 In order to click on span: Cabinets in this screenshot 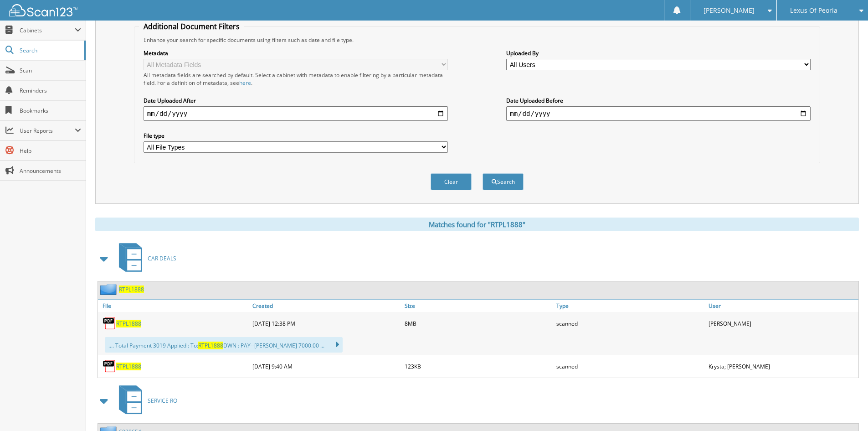, I will do `click(47, 30)`.